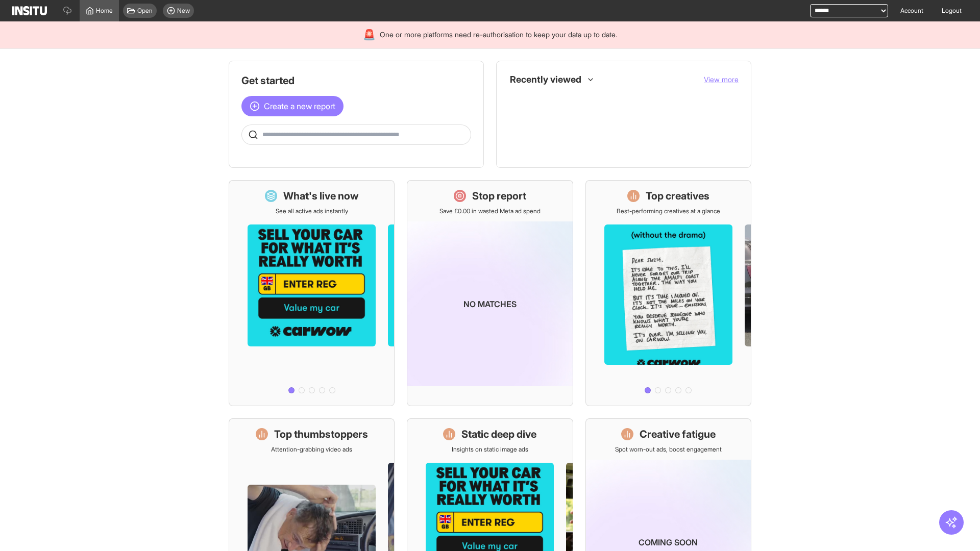 This screenshot has width=980, height=551. What do you see at coordinates (30, 11) in the screenshot?
I see `img: Logo` at bounding box center [30, 11].